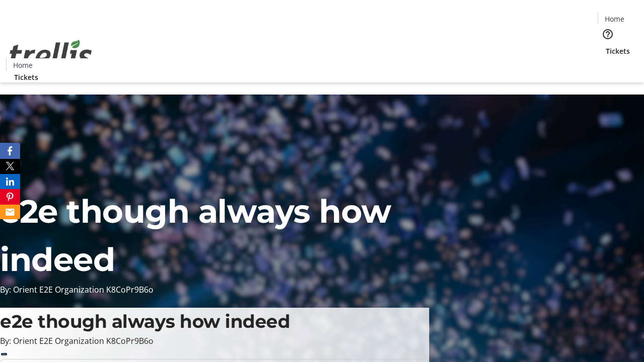  What do you see at coordinates (51, 54) in the screenshot?
I see `img: Orient E2E Organization K8CoPr9B6o's Logo` at bounding box center [51, 54].